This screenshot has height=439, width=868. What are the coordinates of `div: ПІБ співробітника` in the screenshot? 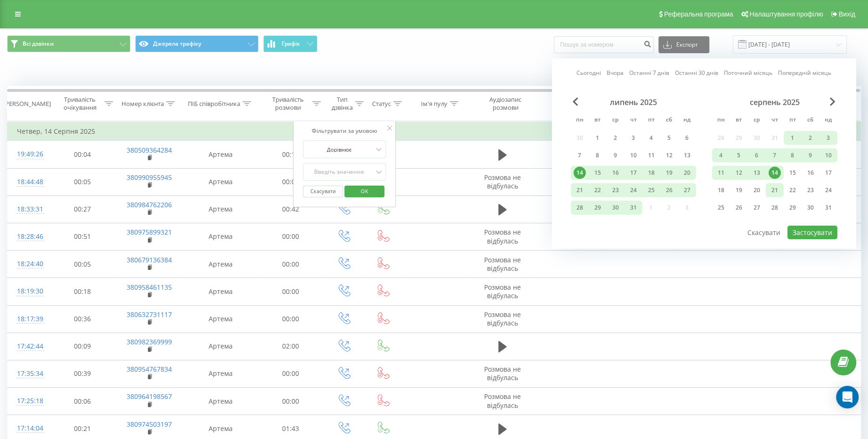 It's located at (214, 104).